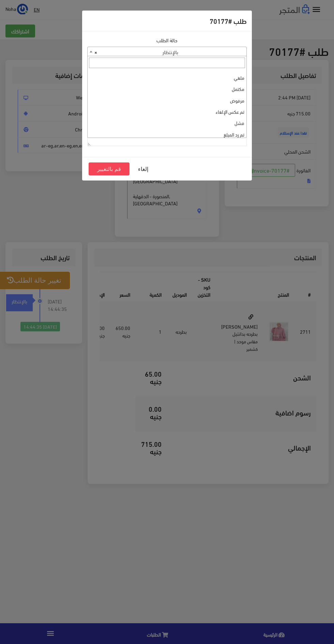 Image resolution: width=334 pixels, height=644 pixels. I want to click on label: حالة الطلب, so click(167, 40).